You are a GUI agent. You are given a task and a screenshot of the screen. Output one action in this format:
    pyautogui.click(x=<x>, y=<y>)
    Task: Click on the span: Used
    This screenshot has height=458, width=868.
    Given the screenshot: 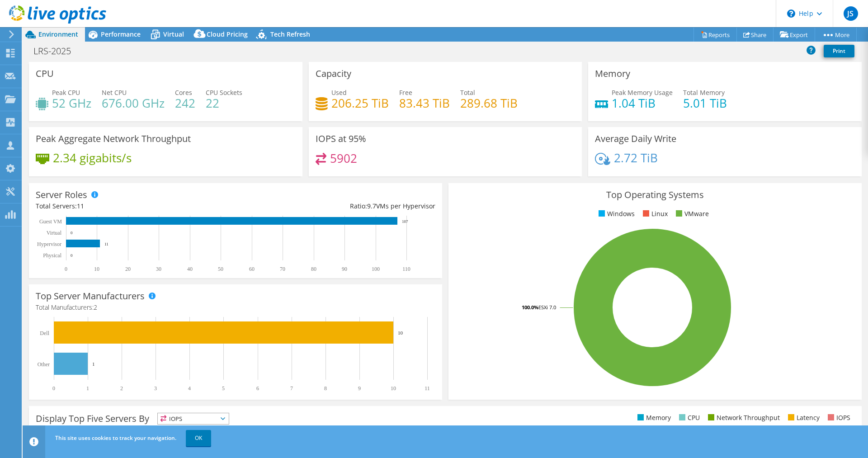 What is the action you would take?
    pyautogui.click(x=339, y=92)
    